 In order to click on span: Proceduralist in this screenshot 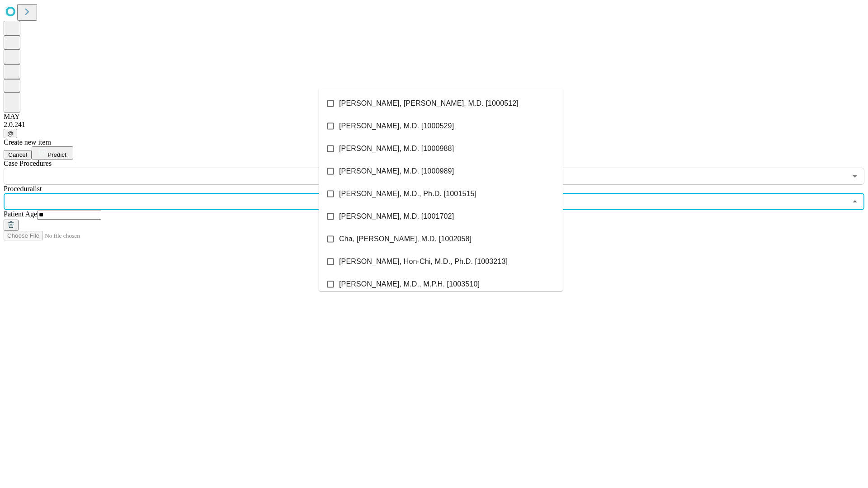, I will do `click(22, 189)`.